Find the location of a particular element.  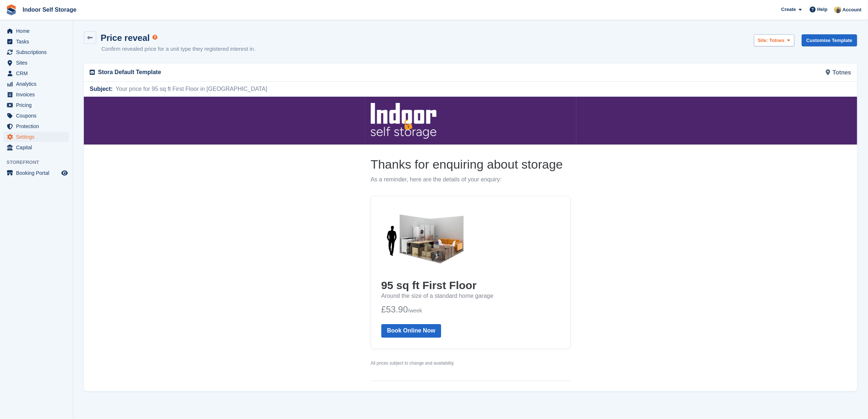

img: Jo Moon is located at coordinates (837, 9).